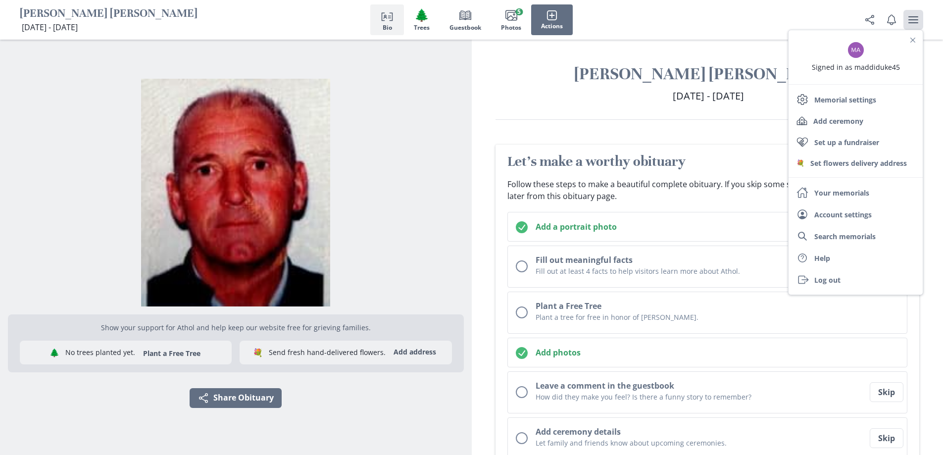  I want to click on p: Let family and friends know about upcoming ceremonies., so click(701, 442).